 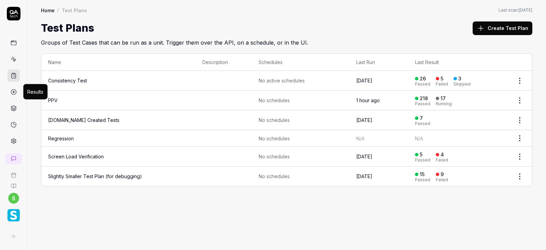 What do you see at coordinates (74, 10) in the screenshot?
I see `div: Test Plans` at bounding box center [74, 10].